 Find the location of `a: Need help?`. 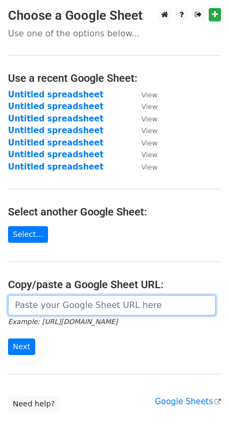

a: Need help? is located at coordinates (34, 404).